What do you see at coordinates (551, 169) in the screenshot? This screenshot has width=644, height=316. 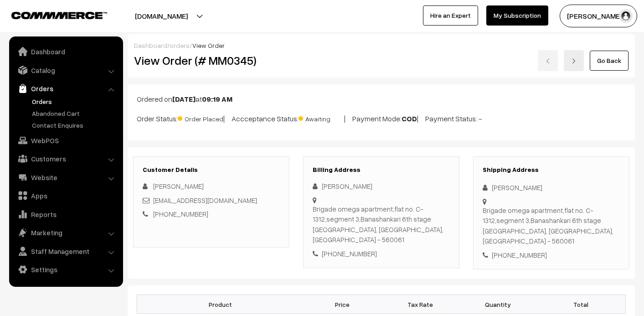 I see `h3: Shipping Address` at bounding box center [551, 169].